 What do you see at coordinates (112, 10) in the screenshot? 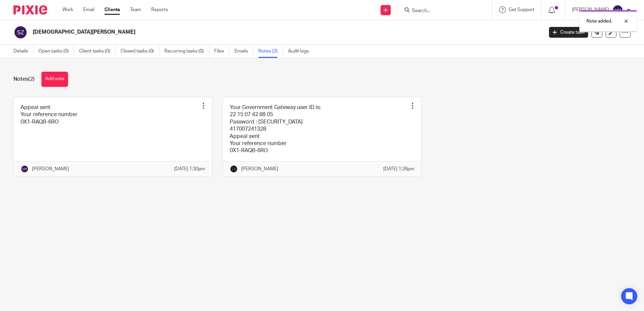
I see `a: Clients` at bounding box center [112, 10].